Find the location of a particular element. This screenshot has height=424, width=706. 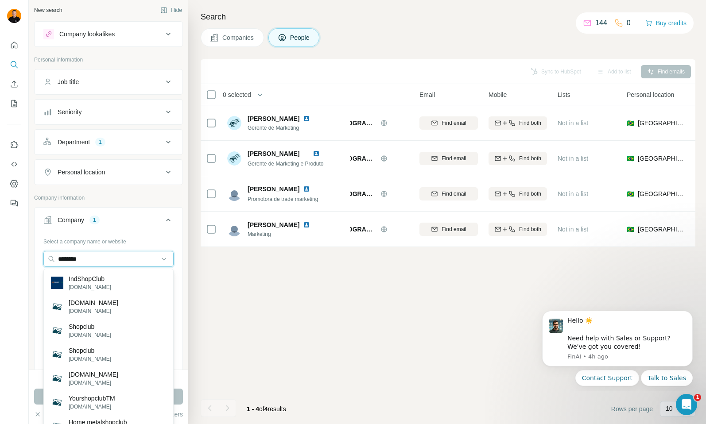

p: 10 is located at coordinates (669, 409).